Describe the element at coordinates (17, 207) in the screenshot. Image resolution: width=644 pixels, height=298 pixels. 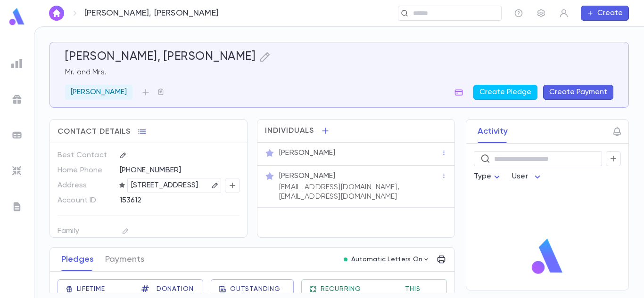
I see `img: letters_grey.7941b92b52307dd3b8a917253454ce1c.svg` at that location.